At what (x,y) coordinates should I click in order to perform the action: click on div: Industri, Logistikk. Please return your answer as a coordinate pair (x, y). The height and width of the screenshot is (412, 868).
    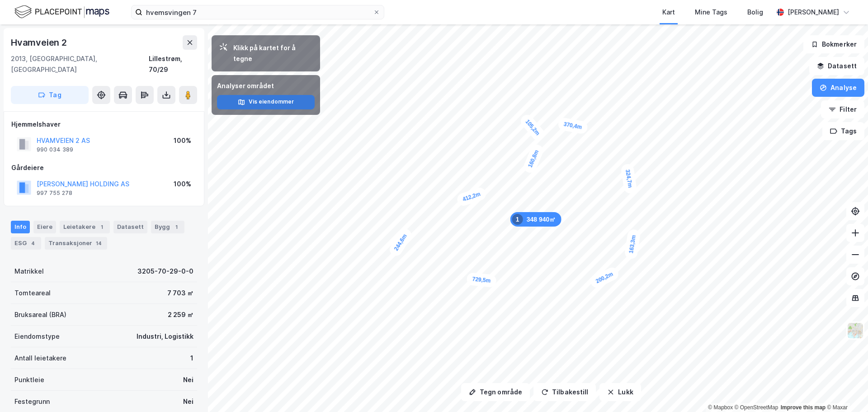
    Looking at the image, I should click on (165, 336).